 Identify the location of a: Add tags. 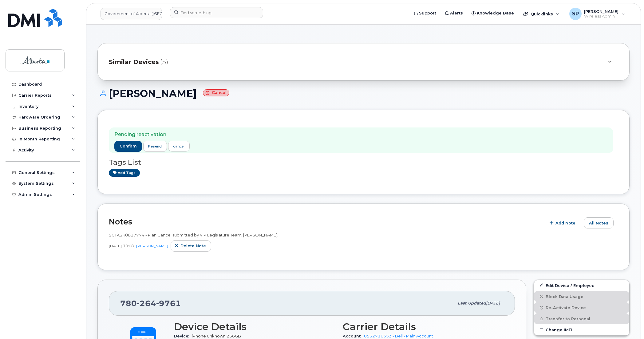
(124, 173).